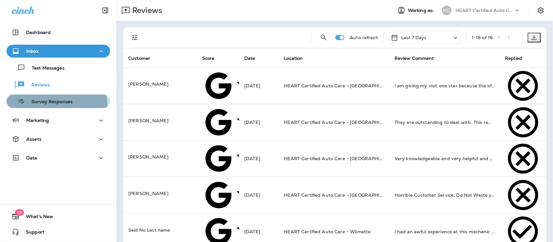 Image resolution: width=553 pixels, height=242 pixels. I want to click on p: Last 7 Days, so click(414, 38).